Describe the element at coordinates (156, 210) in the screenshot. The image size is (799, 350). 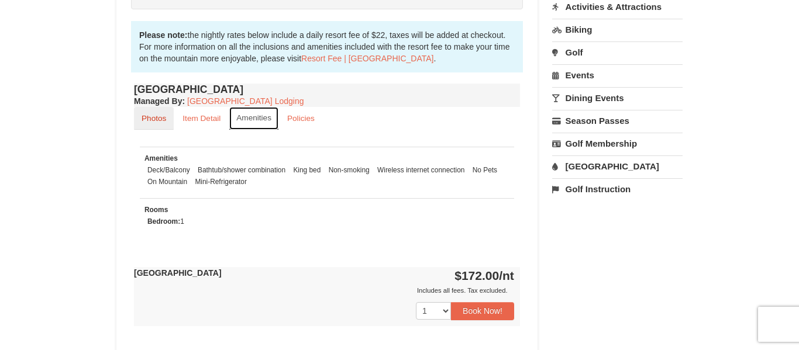
I see `small: Rooms` at that location.